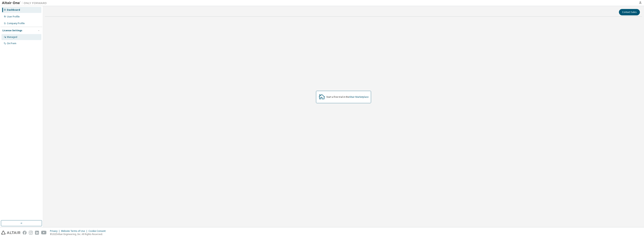 Image resolution: width=644 pixels, height=238 pixels. What do you see at coordinates (11, 233) in the screenshot?
I see `img: altair_logo.svg` at bounding box center [11, 233].